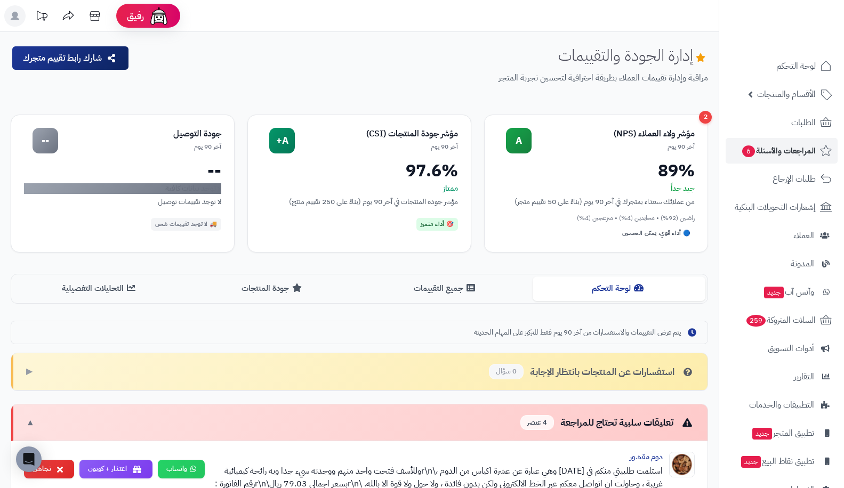 This screenshot has width=844, height=488. I want to click on a: المدونة, so click(781, 264).